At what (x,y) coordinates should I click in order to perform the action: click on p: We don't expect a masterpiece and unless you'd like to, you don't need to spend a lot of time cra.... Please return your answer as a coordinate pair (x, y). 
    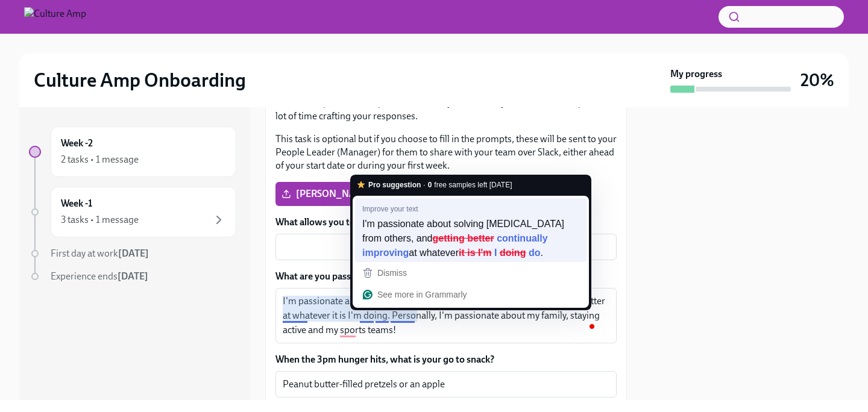
    Looking at the image, I should click on (446, 110).